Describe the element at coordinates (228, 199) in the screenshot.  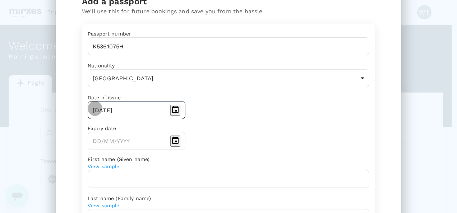
I see `div: Last name (Family name)` at that location.